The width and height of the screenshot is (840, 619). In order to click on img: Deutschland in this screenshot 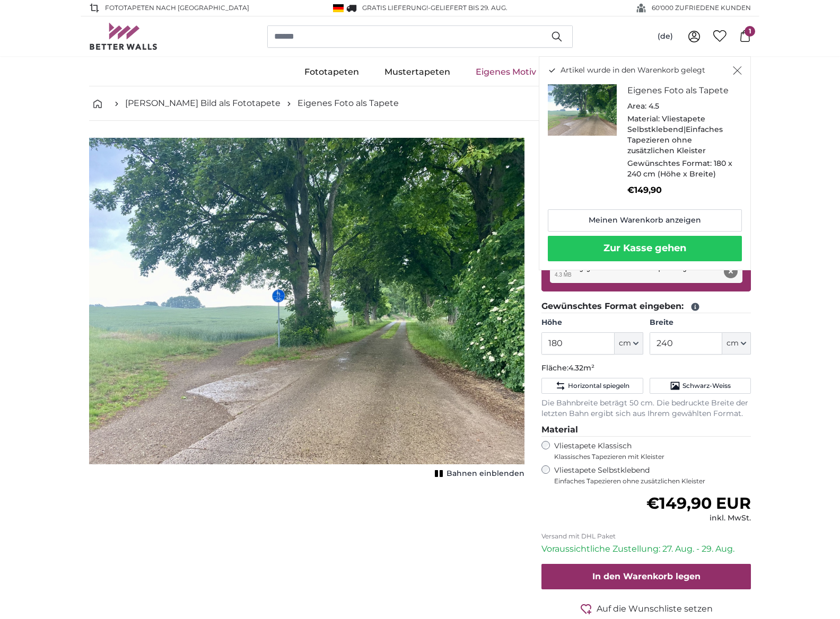, I will do `click(338, 8)`.